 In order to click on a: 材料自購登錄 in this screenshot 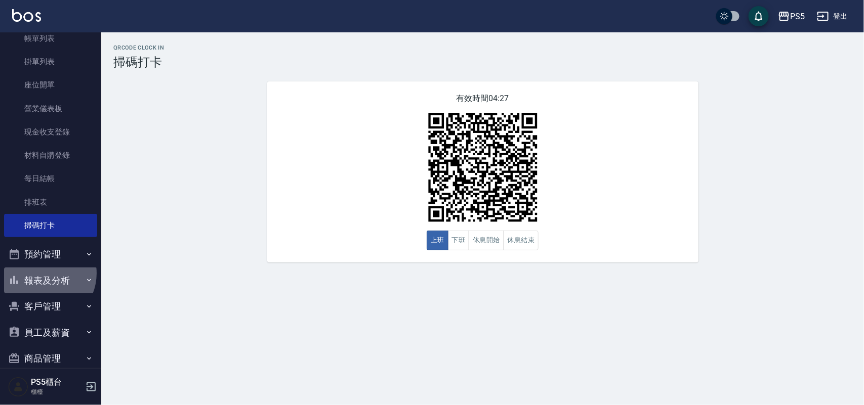, I will do `click(51, 155)`.